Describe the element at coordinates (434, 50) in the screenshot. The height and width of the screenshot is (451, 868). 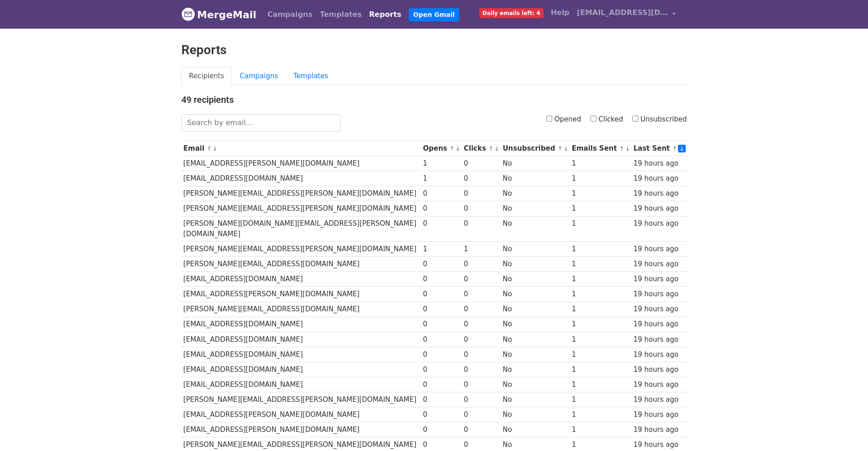
I see `h2: Reports` at that location.